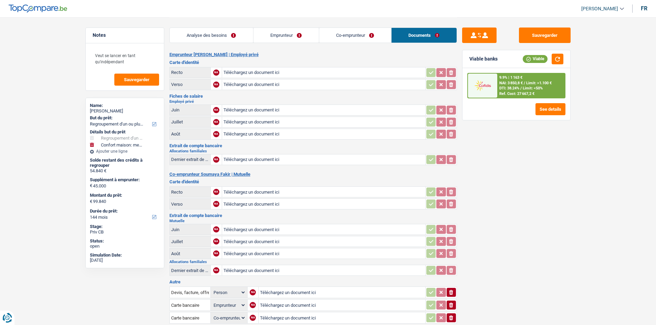 The image size is (656, 325). I want to click on label: Montant du prêt:, so click(124, 196).